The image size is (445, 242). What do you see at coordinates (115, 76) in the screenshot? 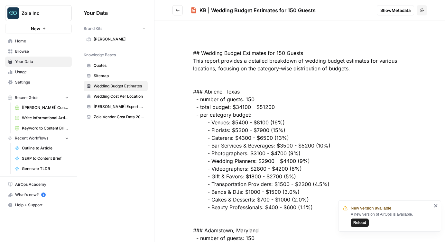
I see `a: Sitemap` at bounding box center [115, 76].